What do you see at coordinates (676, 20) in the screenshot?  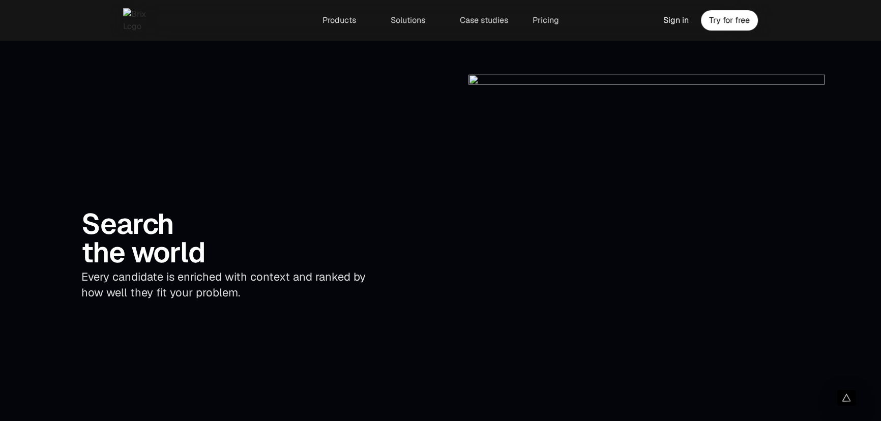 I see `a: Sign in` at bounding box center [676, 20].